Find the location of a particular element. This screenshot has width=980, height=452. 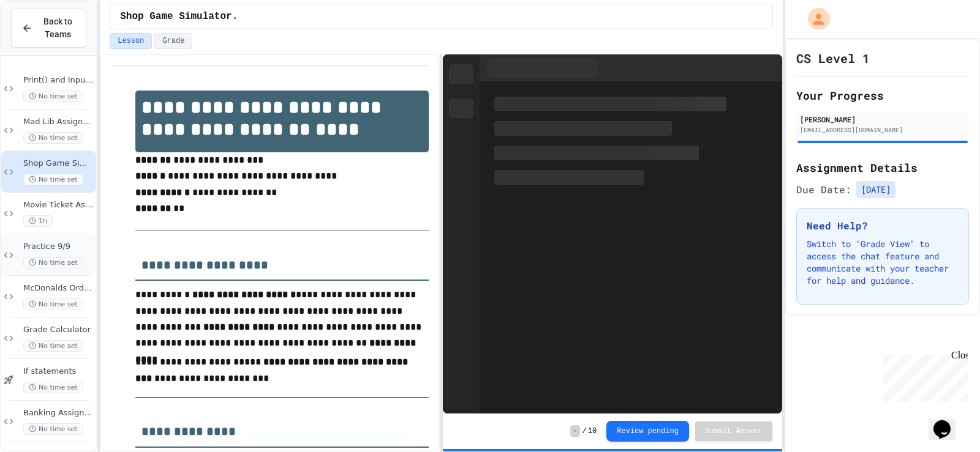

h1: CS Level 1 is located at coordinates (833, 58).